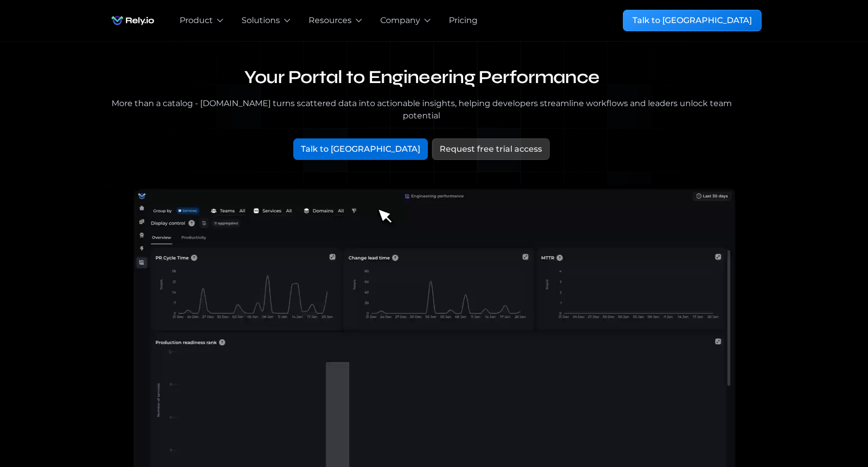  Describe the element at coordinates (491, 149) in the screenshot. I see `div: Request free trial access` at that location.